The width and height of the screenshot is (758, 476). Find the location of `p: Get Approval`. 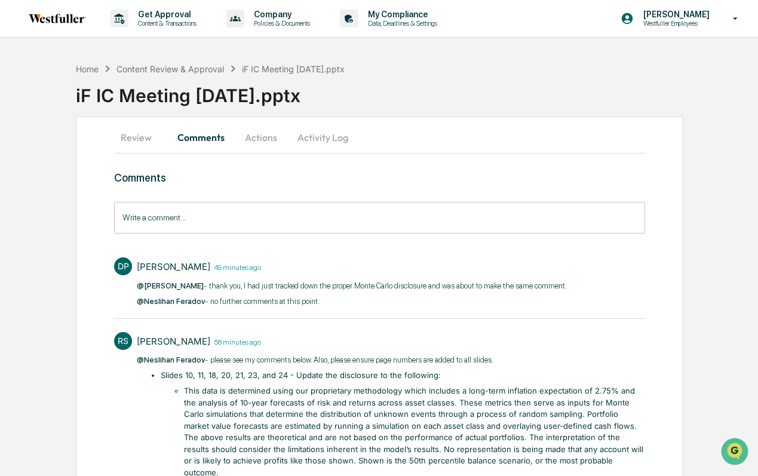

p: Get Approval is located at coordinates (165, 14).